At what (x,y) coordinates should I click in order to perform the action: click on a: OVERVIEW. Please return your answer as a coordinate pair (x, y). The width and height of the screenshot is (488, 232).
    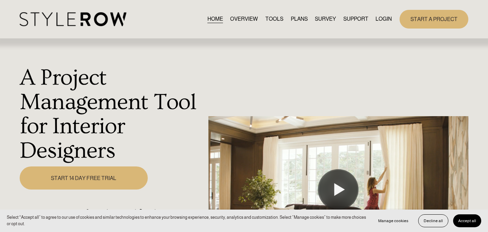
    Looking at the image, I should click on (244, 19).